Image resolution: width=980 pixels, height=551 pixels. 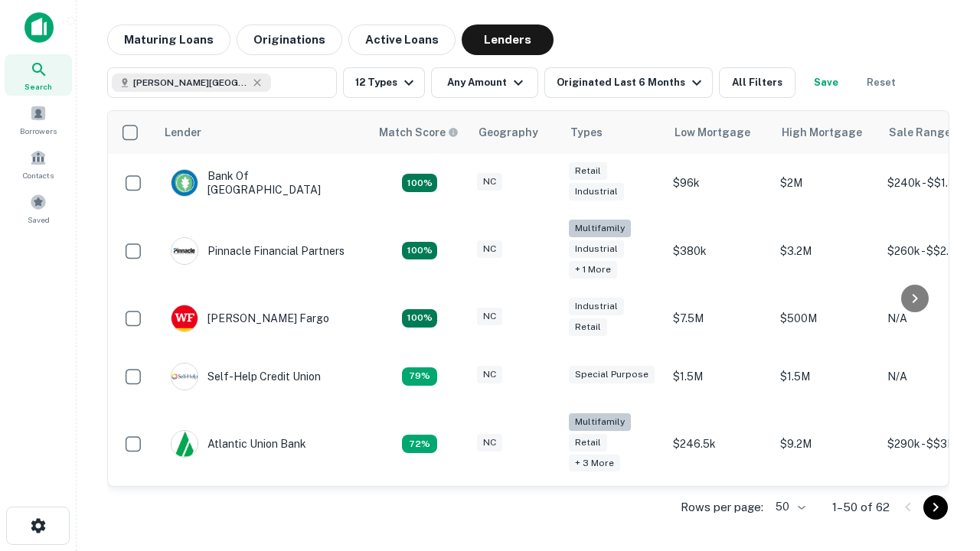 What do you see at coordinates (168, 40) in the screenshot?
I see `button: Maturing Loans` at bounding box center [168, 40].